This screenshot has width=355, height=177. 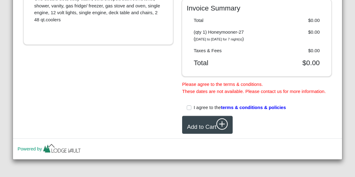 What do you see at coordinates (62, 149) in the screenshot?
I see `img: lv-small.ca335149.png` at bounding box center [62, 149].